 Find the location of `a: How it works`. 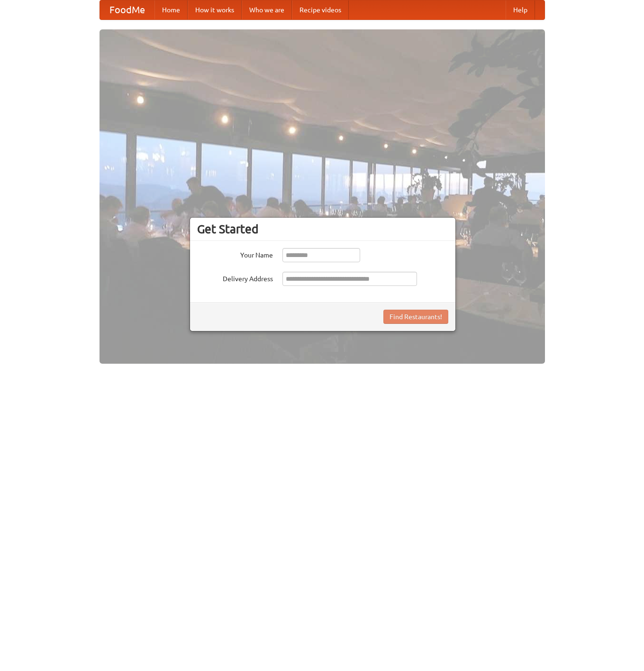

a: How it works is located at coordinates (214, 10).